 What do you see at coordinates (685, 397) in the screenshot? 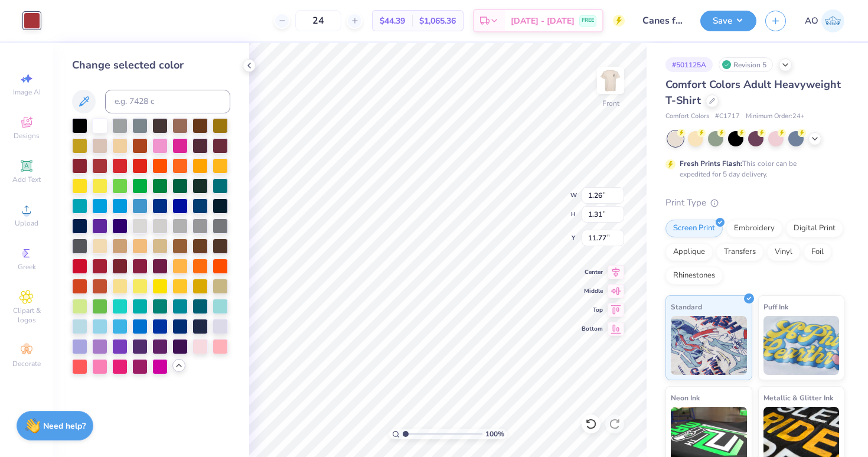
I see `span: Neon Ink` at bounding box center [685, 397].